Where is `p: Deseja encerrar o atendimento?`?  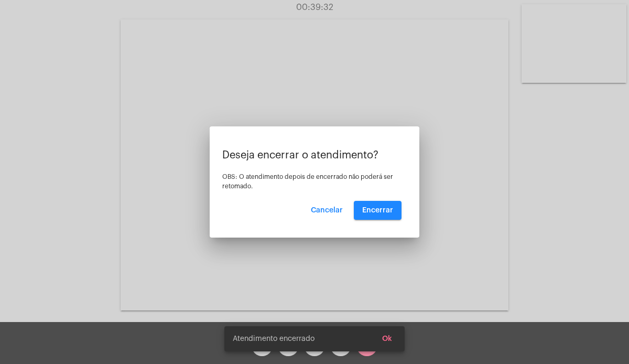
p: Deseja encerrar o atendimento? is located at coordinates (314, 155).